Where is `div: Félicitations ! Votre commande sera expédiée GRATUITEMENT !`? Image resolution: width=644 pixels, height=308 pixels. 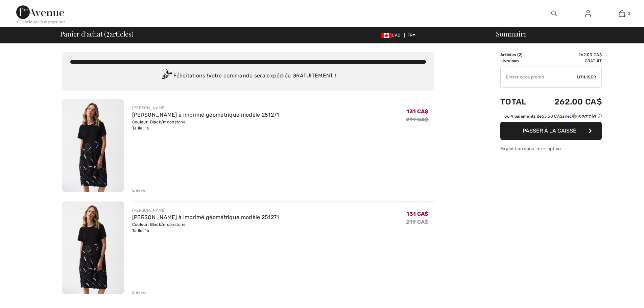 div: Félicitations ! Votre commande sera expédiée GRATUITEMENT ! is located at coordinates (248, 76).